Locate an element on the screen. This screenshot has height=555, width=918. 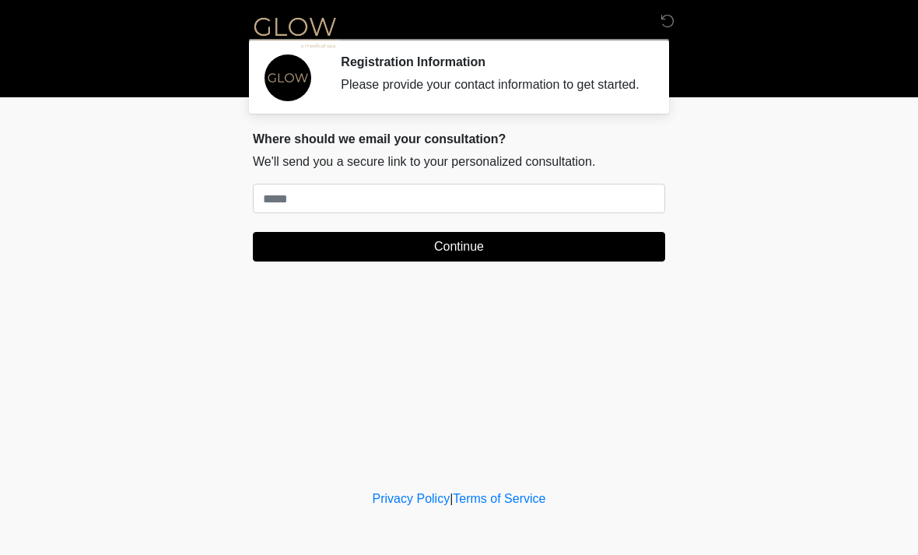
a: Terms of Service is located at coordinates (499, 498).